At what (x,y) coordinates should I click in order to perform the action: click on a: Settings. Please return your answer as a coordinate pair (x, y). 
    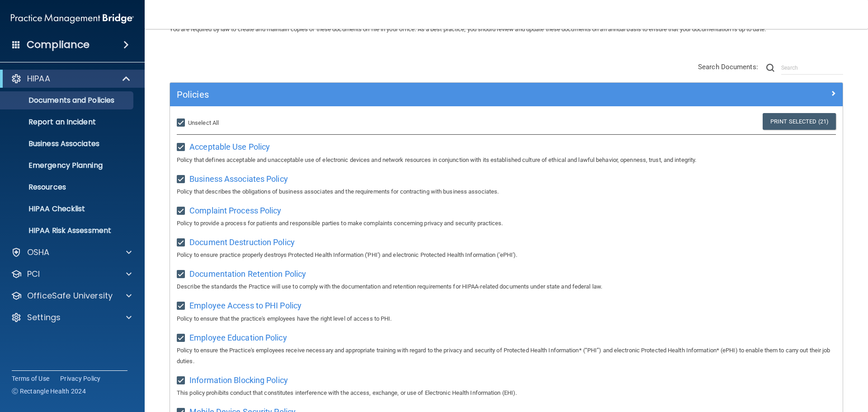
    Looking at the image, I should click on (71, 318).